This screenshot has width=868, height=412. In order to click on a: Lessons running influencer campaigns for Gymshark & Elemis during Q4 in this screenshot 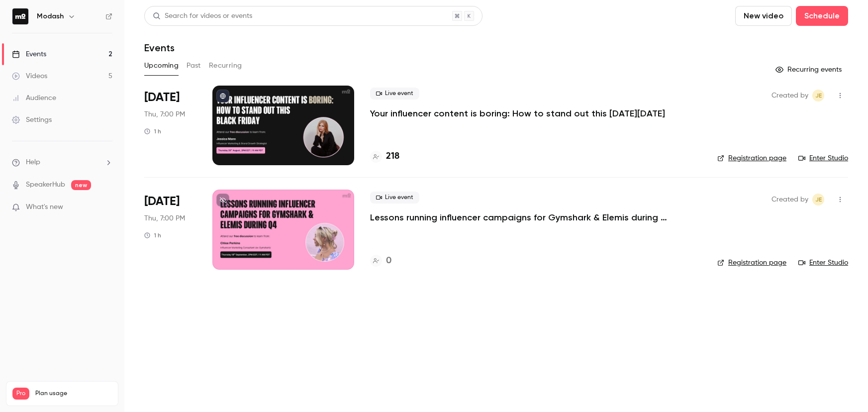, I will do `click(519, 218)`.